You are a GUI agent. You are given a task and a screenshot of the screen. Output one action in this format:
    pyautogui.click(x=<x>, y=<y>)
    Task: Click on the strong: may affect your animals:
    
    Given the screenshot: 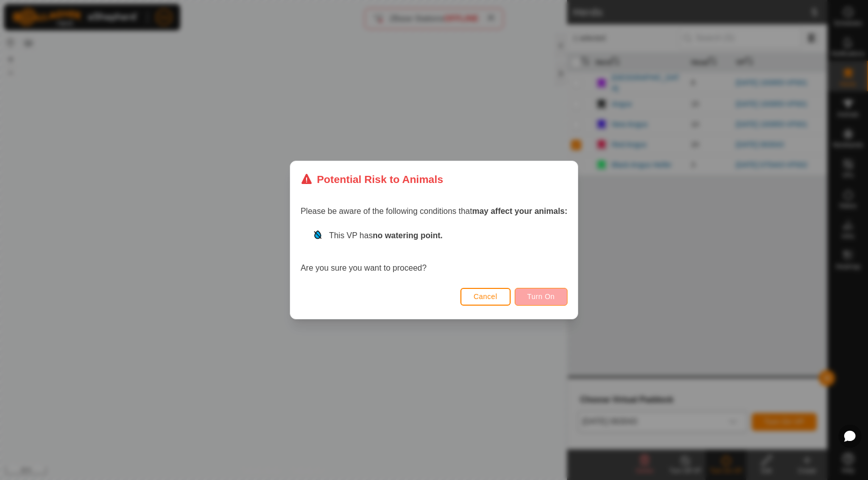 What is the action you would take?
    pyautogui.click(x=519, y=211)
    